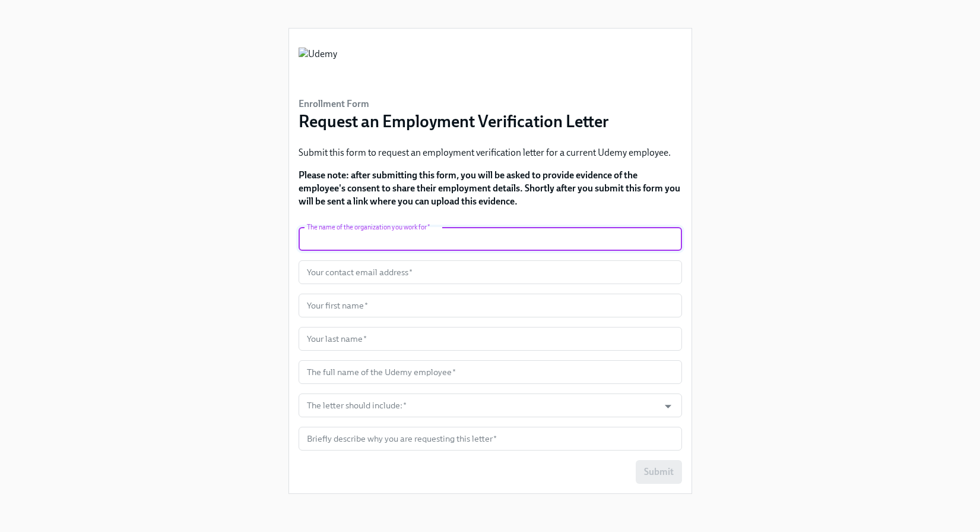 The image size is (980, 532). What do you see at coordinates (454, 121) in the screenshot?
I see `h3: Request an Employment Verification Letter` at bounding box center [454, 121].